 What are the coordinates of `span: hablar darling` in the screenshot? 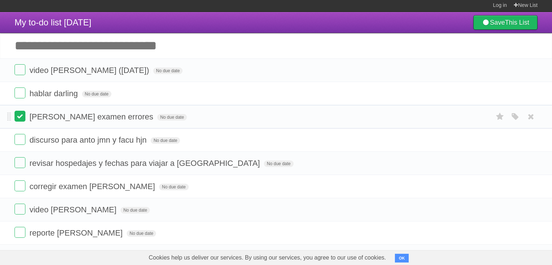 It's located at (54, 93).